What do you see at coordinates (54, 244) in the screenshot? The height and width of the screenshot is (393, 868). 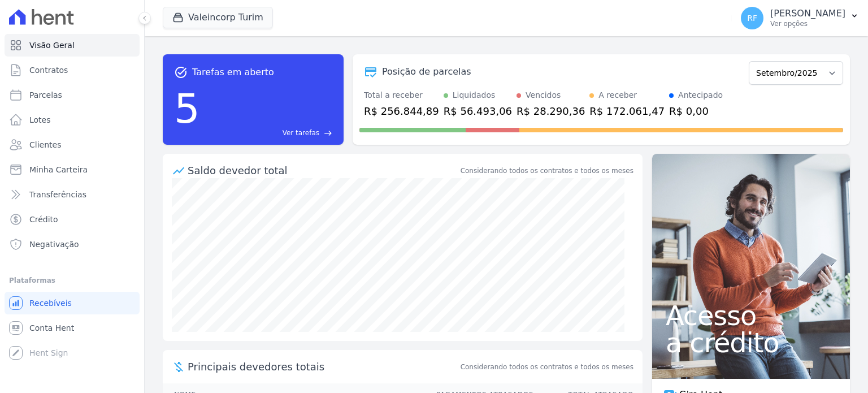 I see `span: Negativação` at bounding box center [54, 244].